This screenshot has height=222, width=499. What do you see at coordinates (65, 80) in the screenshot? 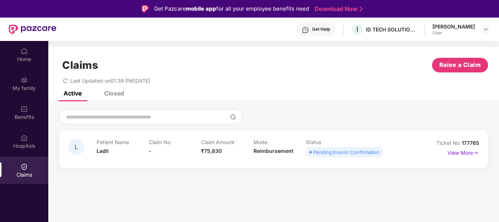
I see `span: redo` at bounding box center [65, 80].